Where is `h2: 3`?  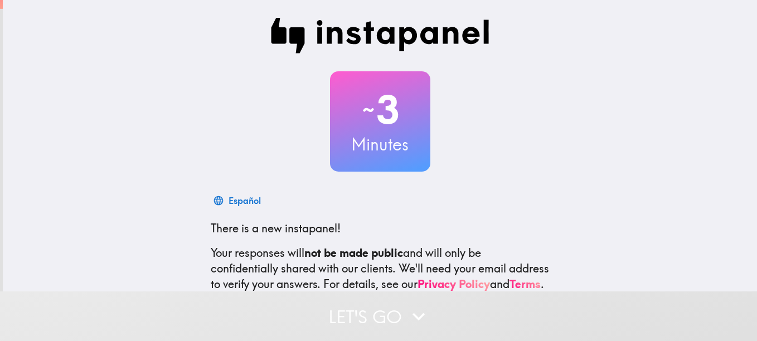
h2: 3 is located at coordinates (380, 110).